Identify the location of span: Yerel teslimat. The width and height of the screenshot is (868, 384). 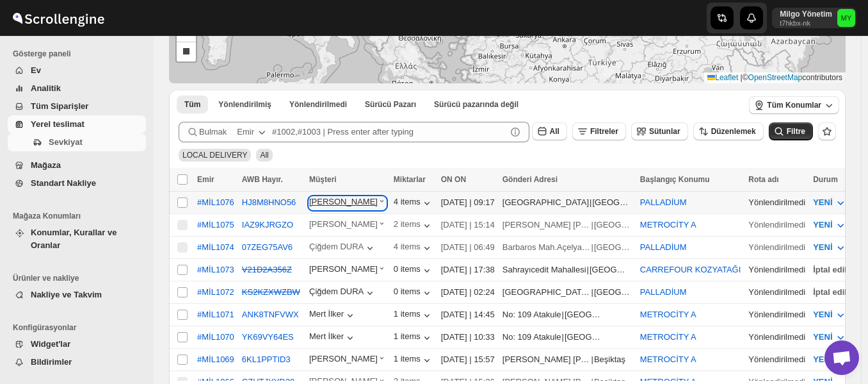
(57, 124).